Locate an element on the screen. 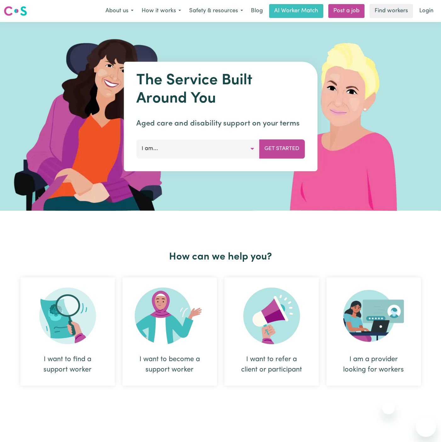 This screenshot has width=441, height=442. a: Blog is located at coordinates (257, 11).